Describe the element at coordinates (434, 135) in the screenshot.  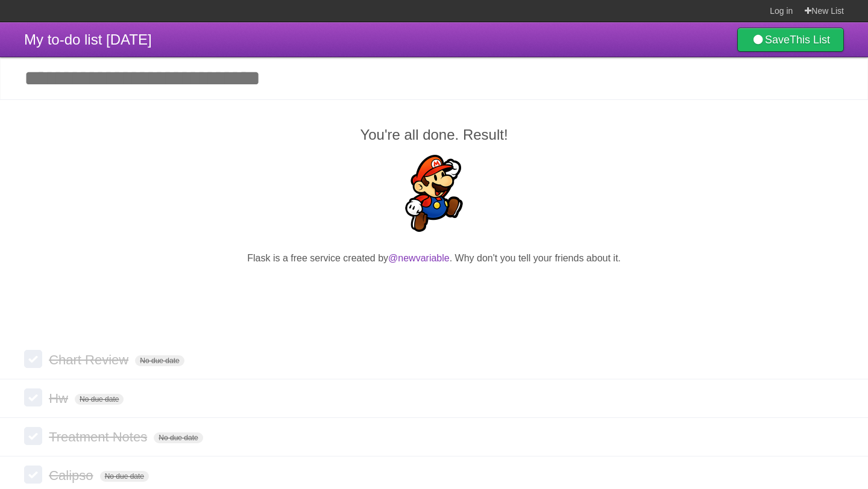
I see `h2: You're all done. Result!` at that location.